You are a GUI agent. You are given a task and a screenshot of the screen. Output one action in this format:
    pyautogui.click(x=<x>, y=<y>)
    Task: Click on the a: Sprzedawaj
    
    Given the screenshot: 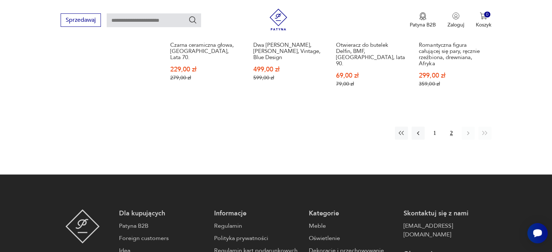 What is the action you would take?
    pyautogui.click(x=81, y=21)
    